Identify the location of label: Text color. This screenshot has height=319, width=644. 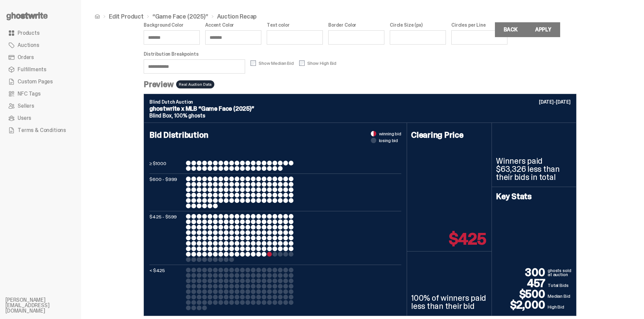
(295, 25).